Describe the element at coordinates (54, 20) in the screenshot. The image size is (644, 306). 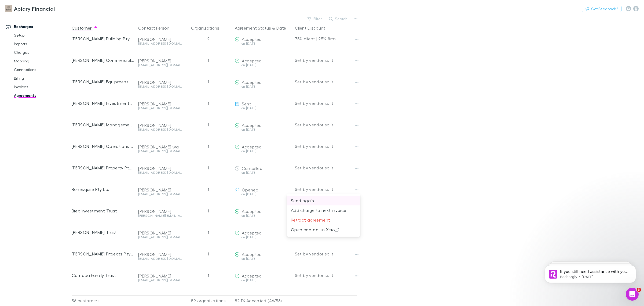
I see `div: message notification from Rechargly, 3d ago. If you still need assistance with your Xero invoice ...` at that location.